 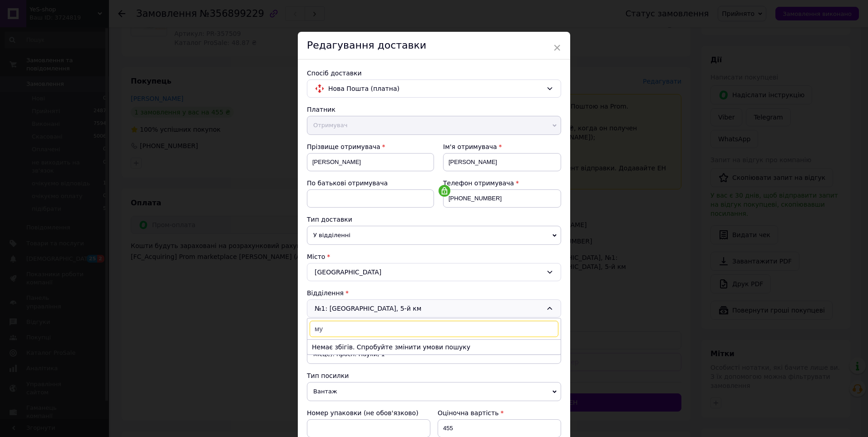 What do you see at coordinates (434, 256) in the screenshot?
I see `div: Місто` at bounding box center [434, 256].